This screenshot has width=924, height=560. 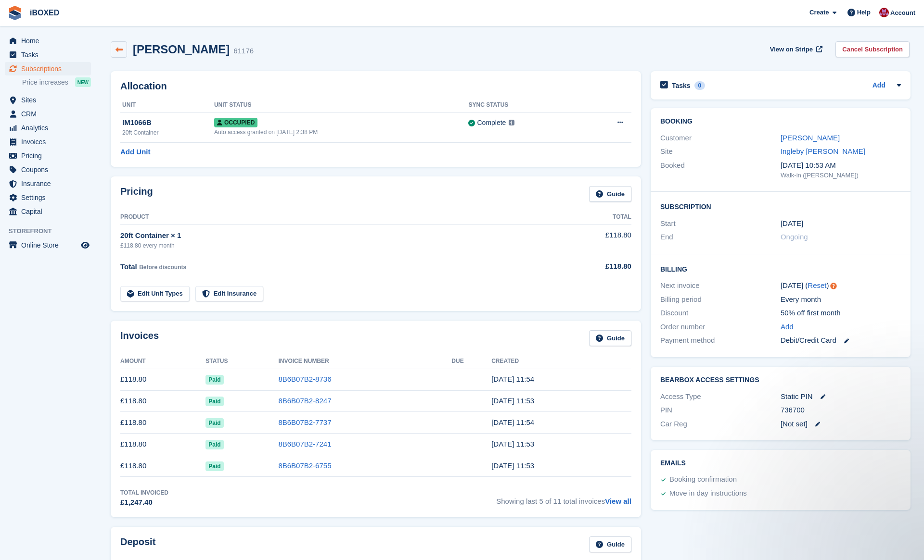 I want to click on a: Edit Insurance, so click(x=230, y=294).